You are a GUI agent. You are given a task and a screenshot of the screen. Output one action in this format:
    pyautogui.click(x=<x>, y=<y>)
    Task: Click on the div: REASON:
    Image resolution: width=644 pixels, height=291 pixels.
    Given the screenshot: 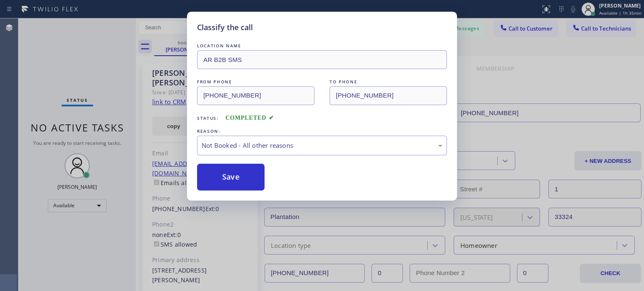 What is the action you would take?
    pyautogui.click(x=322, y=131)
    